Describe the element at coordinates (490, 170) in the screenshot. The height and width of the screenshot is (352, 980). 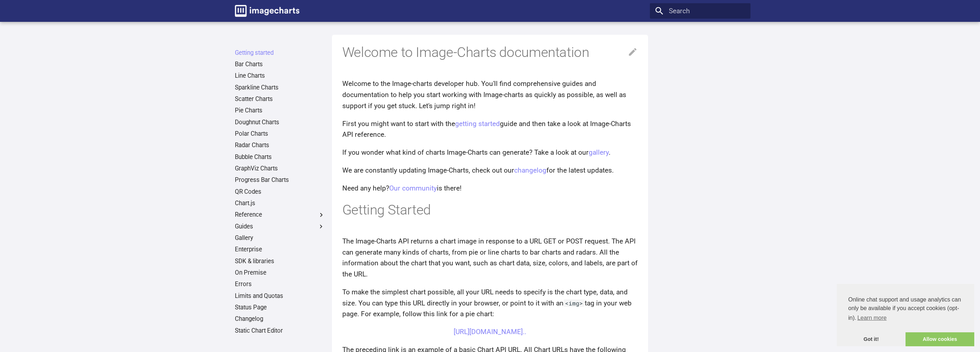
I see `p: We are constantly updating Image-Charts, check out our for the latest updates.` at that location.